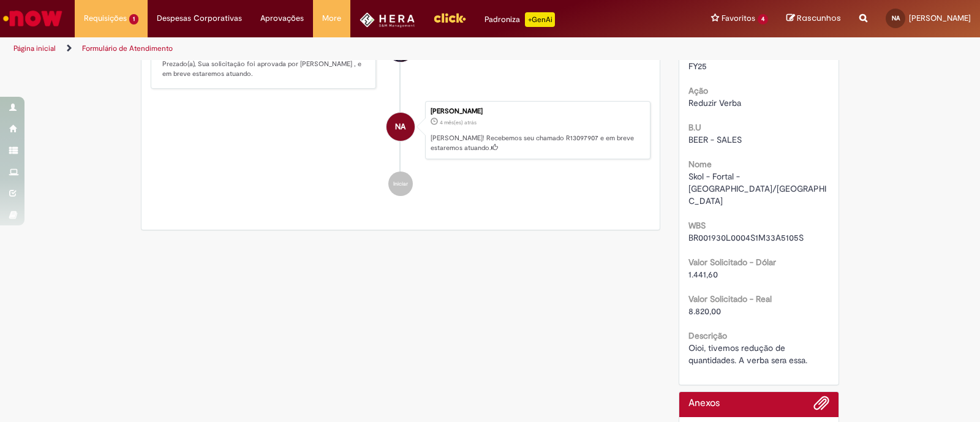 The height and width of the screenshot is (422, 980). What do you see at coordinates (746, 238) in the screenshot?
I see `span: BR001930L0004S1M33A5105S` at bounding box center [746, 238].